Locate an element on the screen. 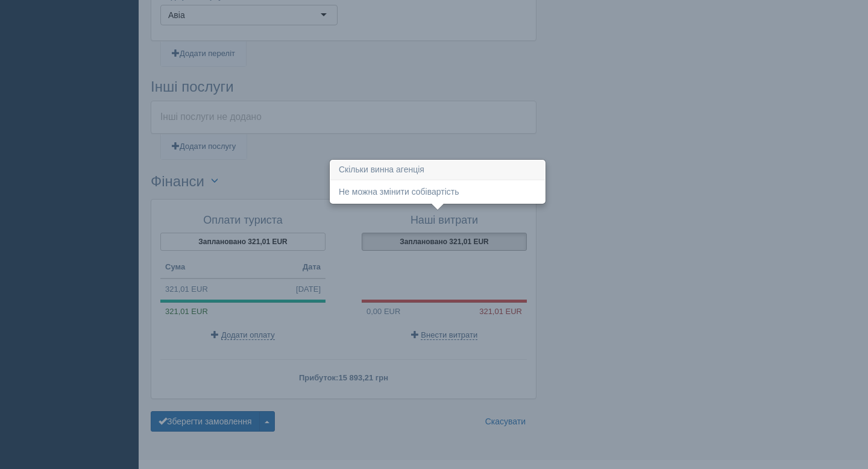  div: Авіа is located at coordinates (176, 15).